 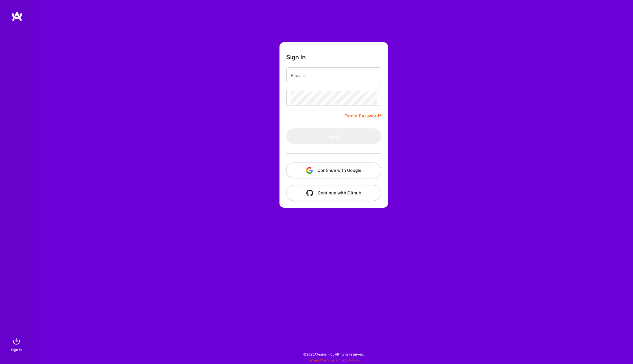 I want to click on a: Terms of Service, so click(x=321, y=360).